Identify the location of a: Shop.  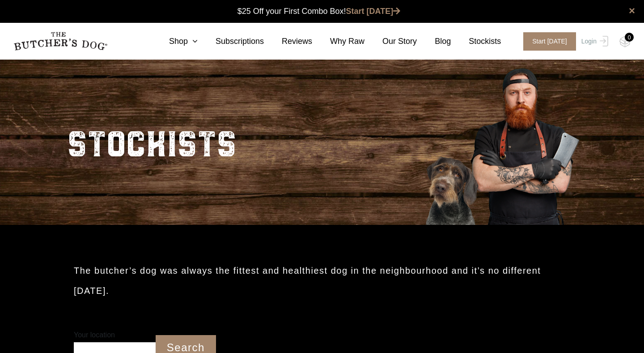
(174, 41).